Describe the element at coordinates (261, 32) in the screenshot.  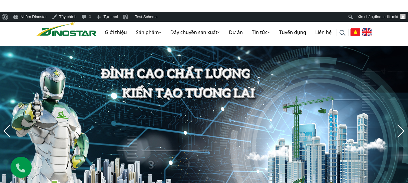
I see `a: Tin tức` at that location.